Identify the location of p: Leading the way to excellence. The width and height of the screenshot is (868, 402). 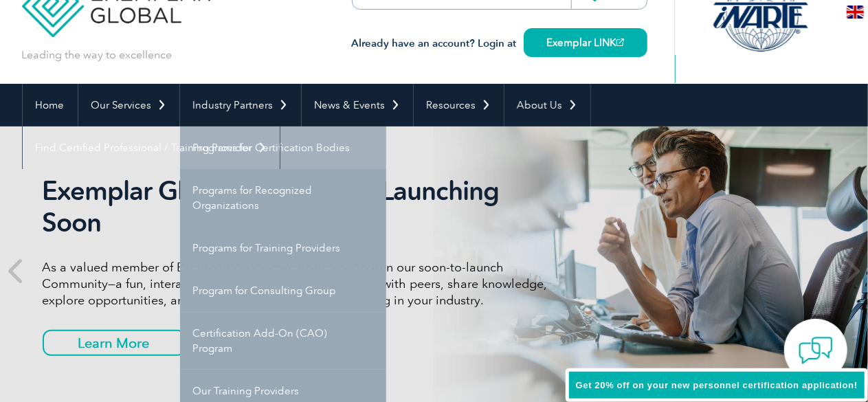
(97, 55).